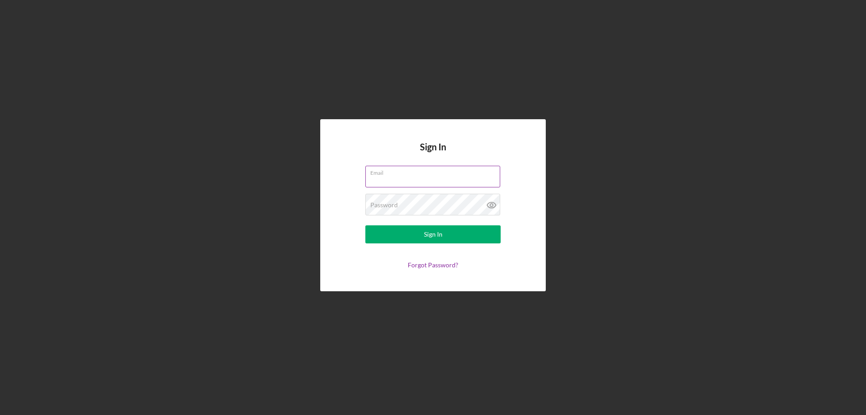  What do you see at coordinates (433, 234) in the screenshot?
I see `button: Sign In` at bounding box center [433, 234].